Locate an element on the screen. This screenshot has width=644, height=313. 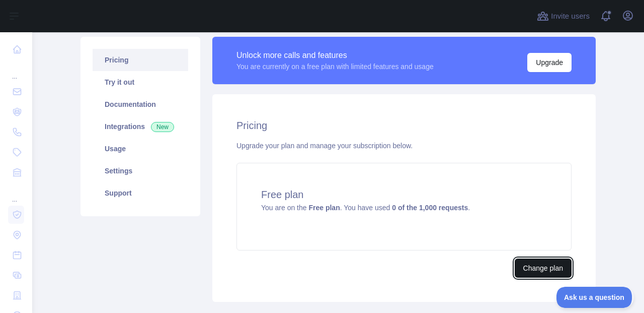
a: Documentation is located at coordinates (140, 105).